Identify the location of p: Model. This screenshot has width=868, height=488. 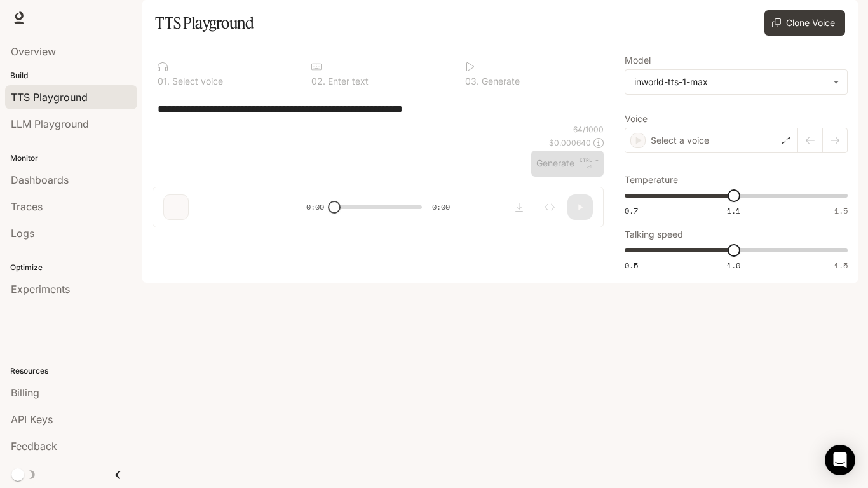
(637, 60).